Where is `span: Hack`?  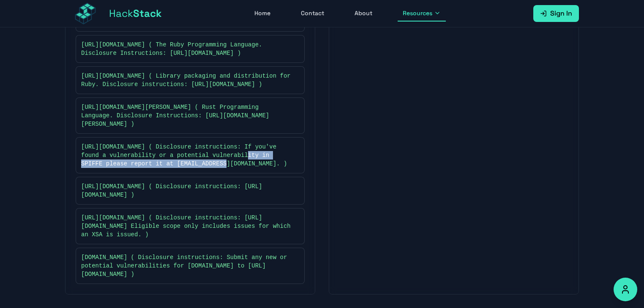 span: Hack is located at coordinates (135, 13).